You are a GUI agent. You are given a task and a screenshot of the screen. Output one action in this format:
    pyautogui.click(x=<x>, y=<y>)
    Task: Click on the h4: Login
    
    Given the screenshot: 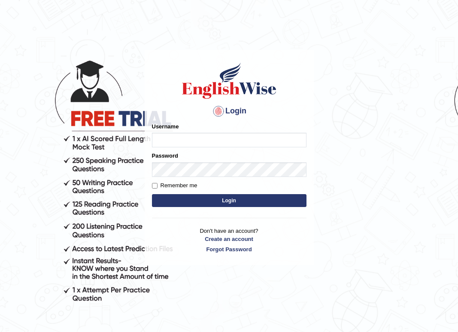 What is the action you would take?
    pyautogui.click(x=229, y=111)
    